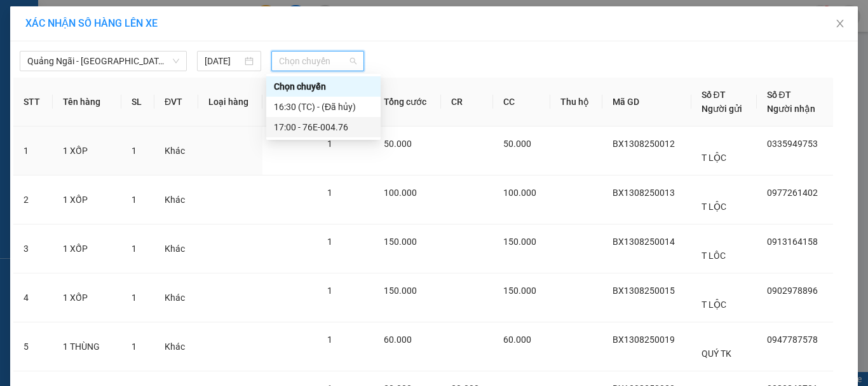 This screenshot has width=868, height=386. Describe the element at coordinates (793, 290) in the screenshot. I see `span: 0902978896` at that location.